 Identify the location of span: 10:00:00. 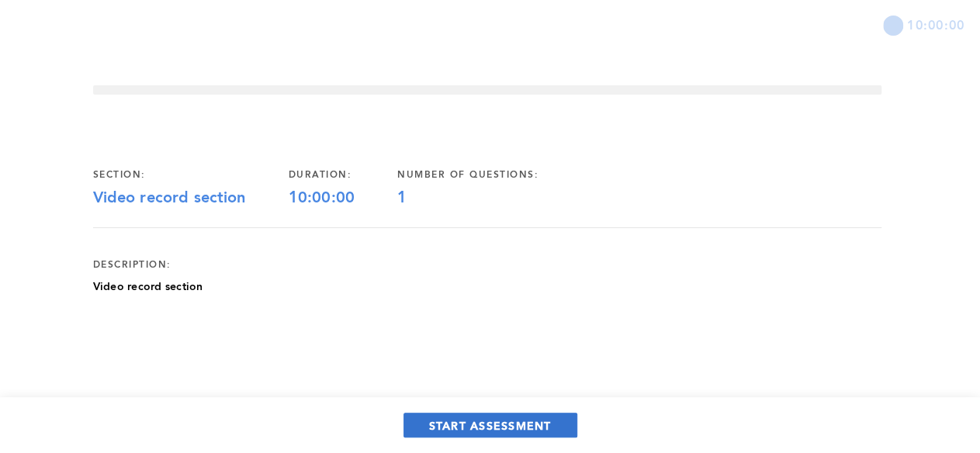
(936, 24).